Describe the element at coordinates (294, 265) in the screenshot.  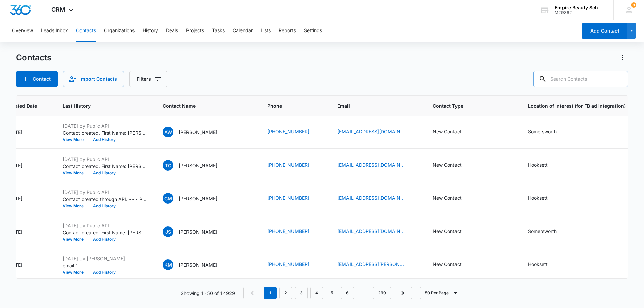
I see `div: Phone - (603) 867-5916 - Select to Edit Field` at that location.